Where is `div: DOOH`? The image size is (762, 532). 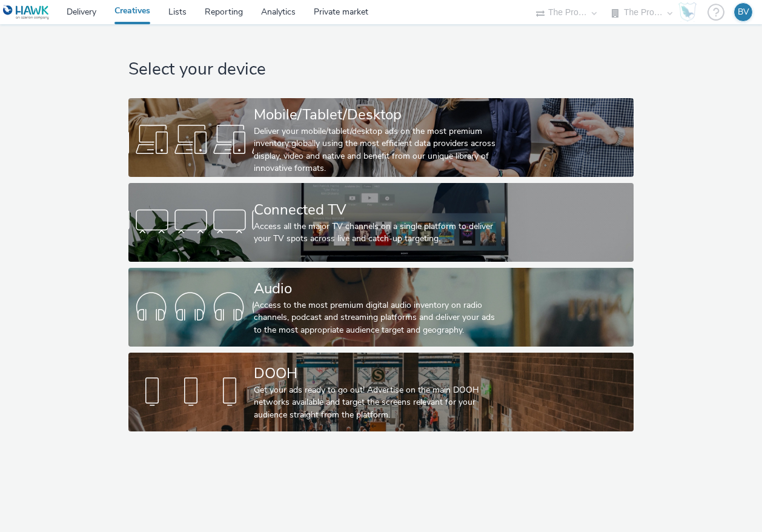 div: DOOH is located at coordinates (378, 373).